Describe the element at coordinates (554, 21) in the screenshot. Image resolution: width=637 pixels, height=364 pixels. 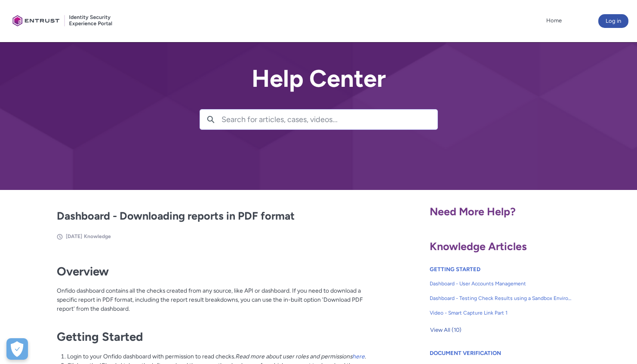
I see `a: Home` at that location.